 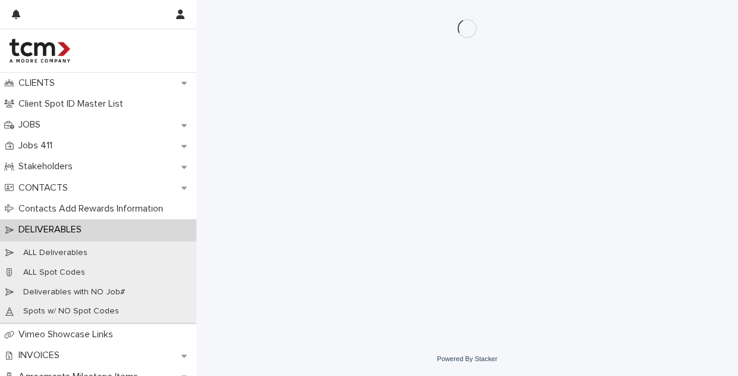 I want to click on p: Contacts Add Rewards Information, so click(x=93, y=208).